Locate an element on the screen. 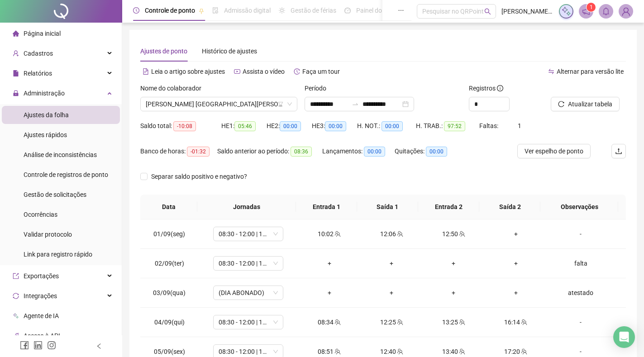 This screenshot has height=357, width=644. span: sun is located at coordinates (282, 11).